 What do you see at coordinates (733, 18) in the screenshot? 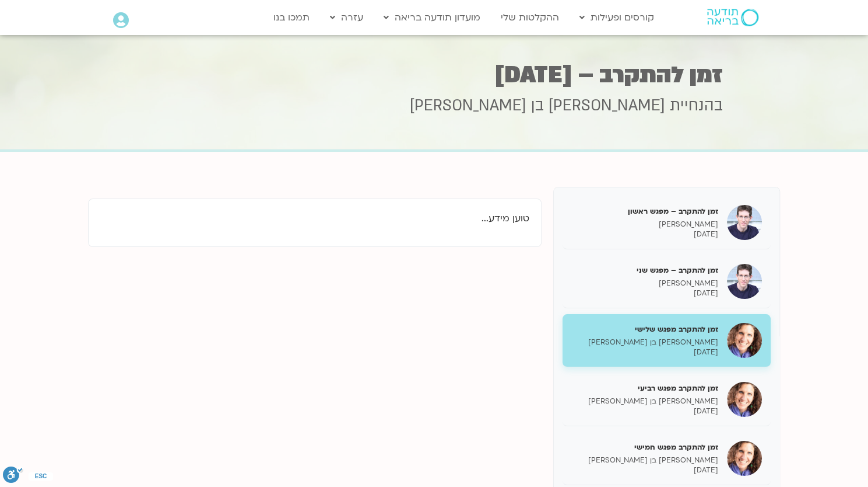
I see `img: תודעה בריאה` at bounding box center [733, 18].